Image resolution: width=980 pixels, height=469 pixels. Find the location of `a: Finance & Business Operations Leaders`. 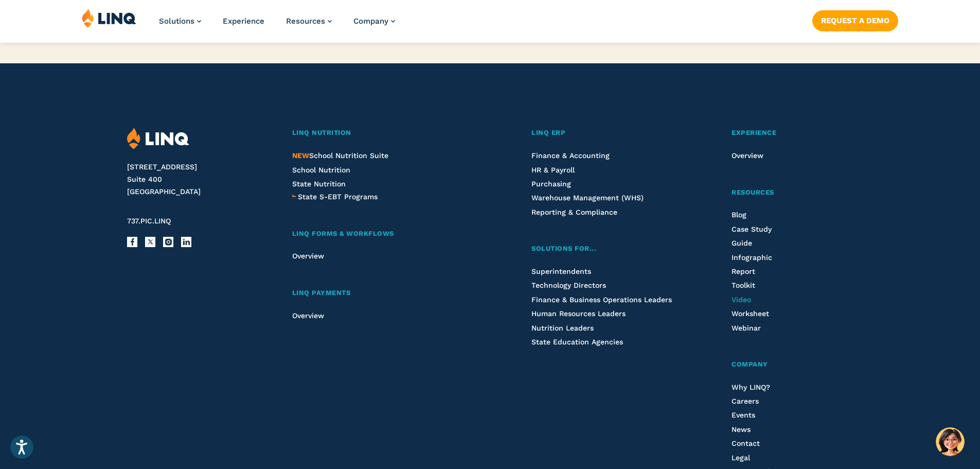

a: Finance & Business Operations Leaders is located at coordinates (601, 300).